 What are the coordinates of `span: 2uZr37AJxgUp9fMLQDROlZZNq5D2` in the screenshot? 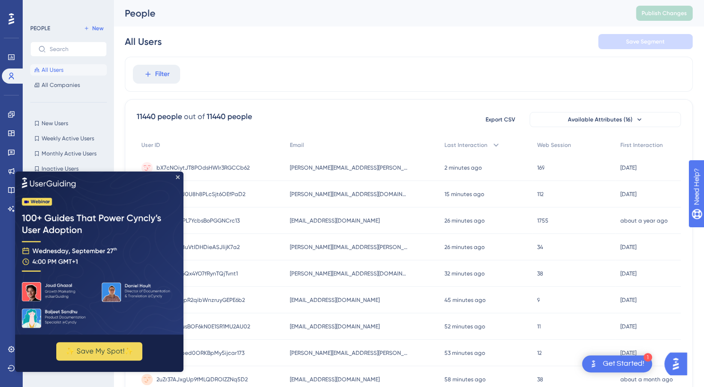 It's located at (202, 379).